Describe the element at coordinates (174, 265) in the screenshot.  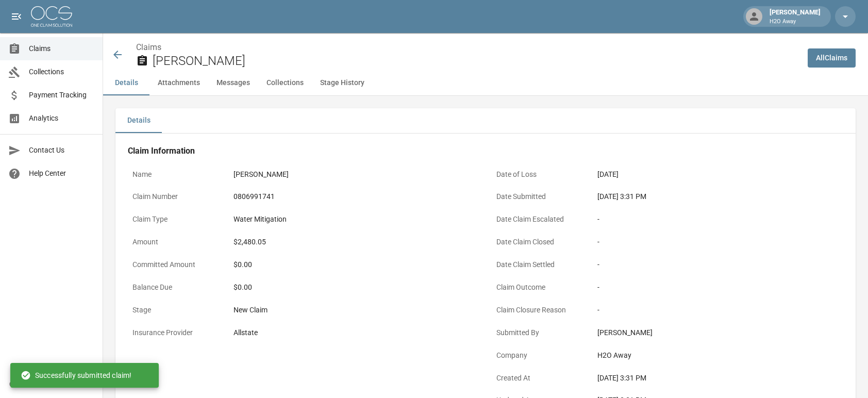
I see `p: Committed Amount` at that location.